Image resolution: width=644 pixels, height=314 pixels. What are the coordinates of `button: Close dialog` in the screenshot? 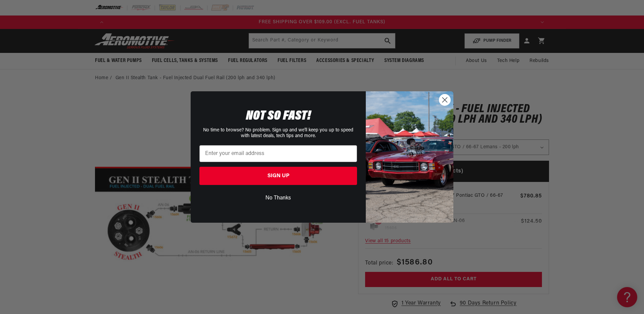 It's located at (444, 100).